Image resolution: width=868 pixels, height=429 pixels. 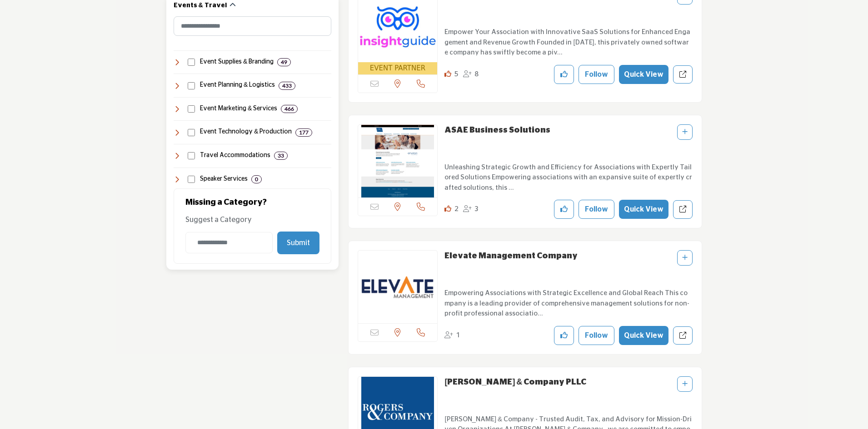 What do you see at coordinates (511, 265) in the screenshot?
I see `p: Elevate Management Company` at bounding box center [511, 265].